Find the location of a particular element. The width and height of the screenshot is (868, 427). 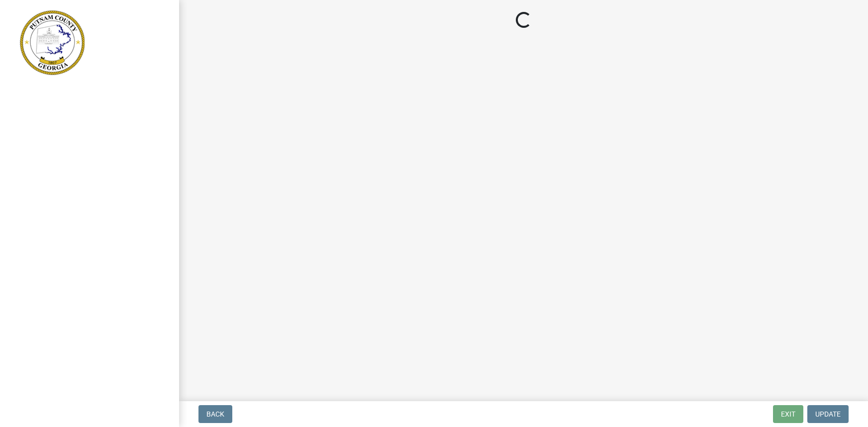

button: Back is located at coordinates (215, 414).